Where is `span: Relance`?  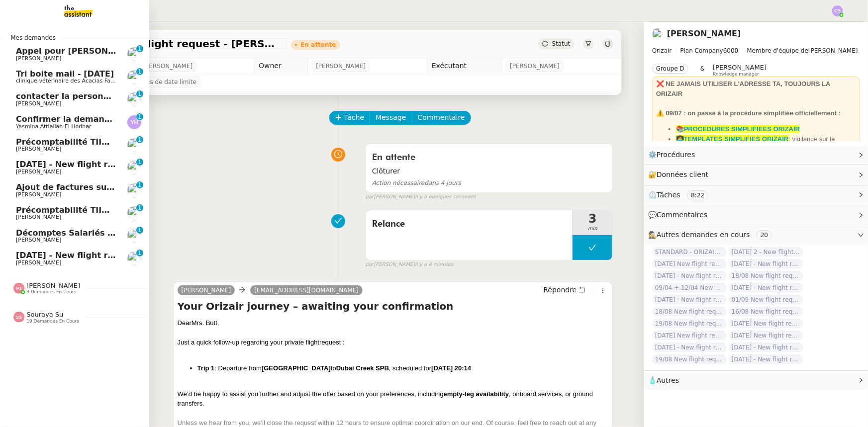
span: Relance is located at coordinates (469, 224).